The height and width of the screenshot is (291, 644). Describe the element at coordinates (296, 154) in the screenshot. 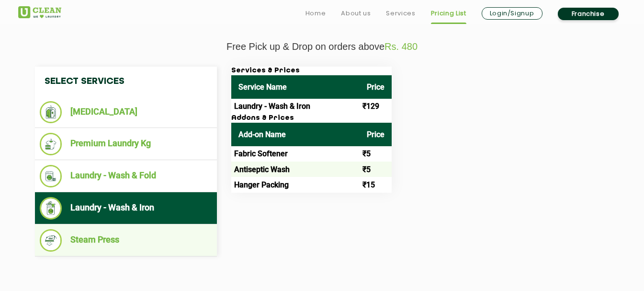

I see `td: Fabric Softener` at that location.